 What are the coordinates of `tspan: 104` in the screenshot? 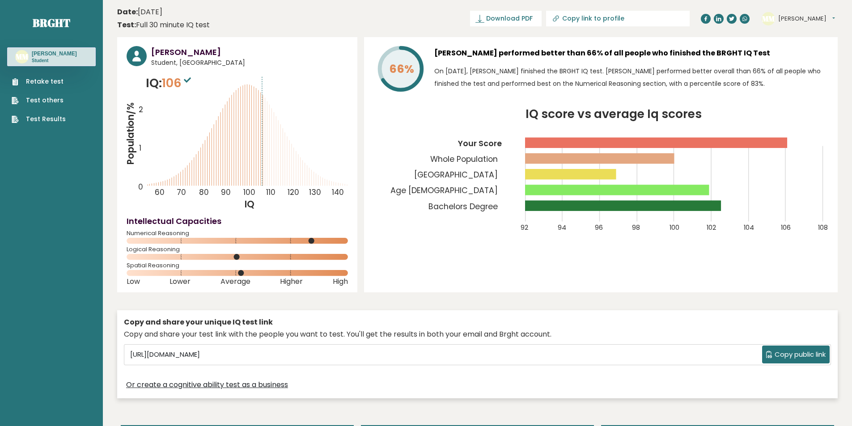 It's located at (749, 228).